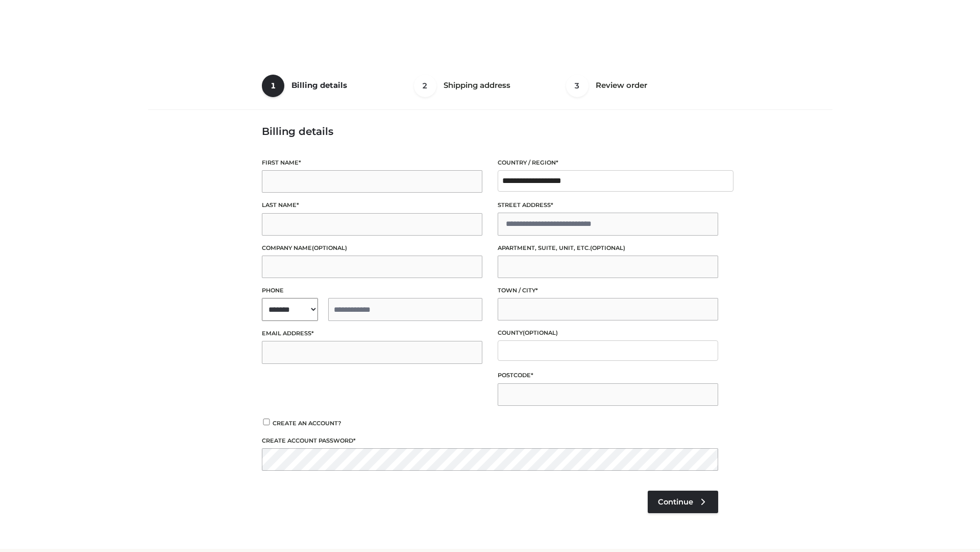 The width and height of the screenshot is (980, 552). What do you see at coordinates (683, 501) in the screenshot?
I see `a: Continue` at bounding box center [683, 501].